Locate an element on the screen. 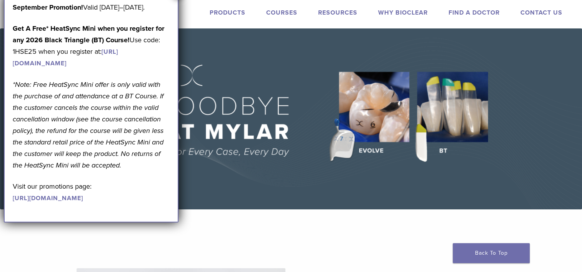  a: Find A Doctor is located at coordinates (474, 13).